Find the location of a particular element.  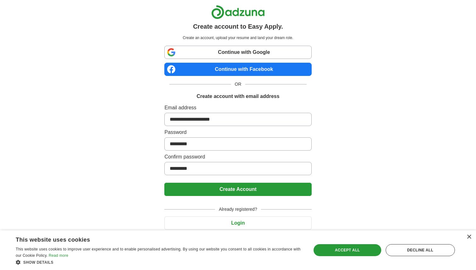

div: Close is located at coordinates (468, 237).